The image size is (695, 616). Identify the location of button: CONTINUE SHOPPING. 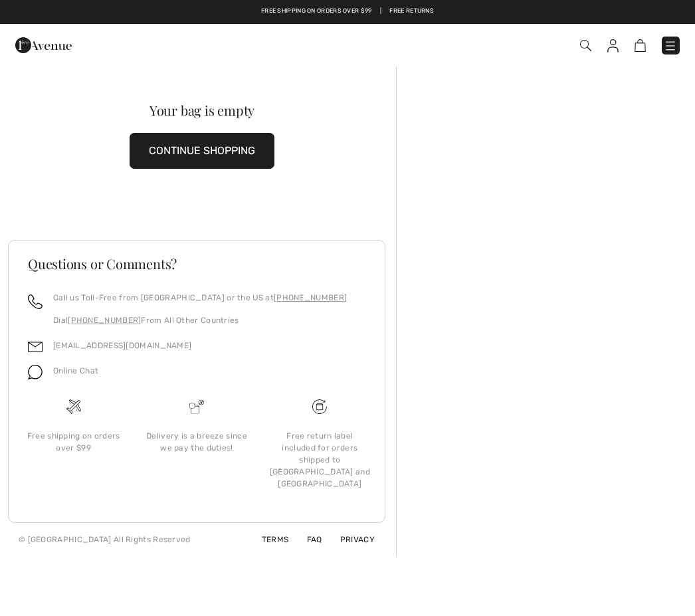
(202, 150).